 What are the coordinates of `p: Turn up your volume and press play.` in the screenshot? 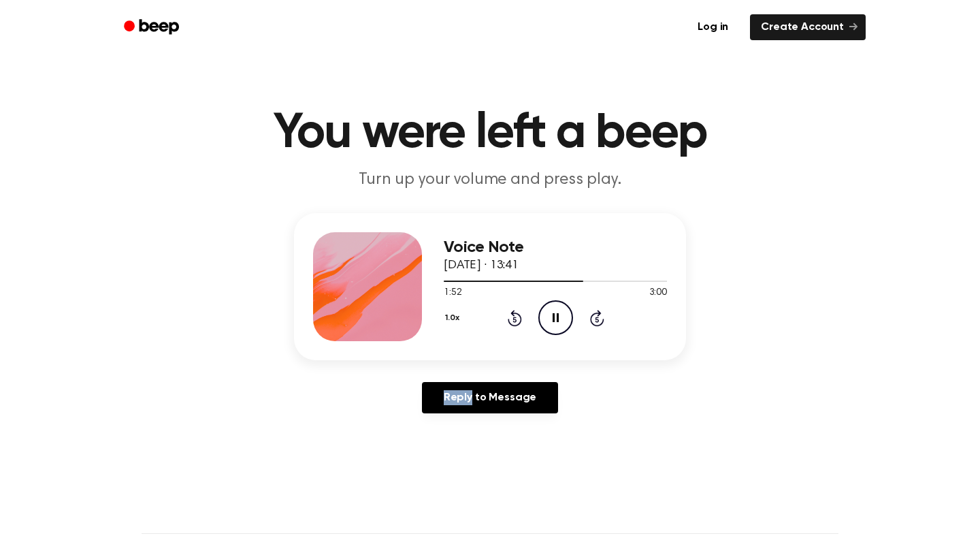 It's located at (490, 180).